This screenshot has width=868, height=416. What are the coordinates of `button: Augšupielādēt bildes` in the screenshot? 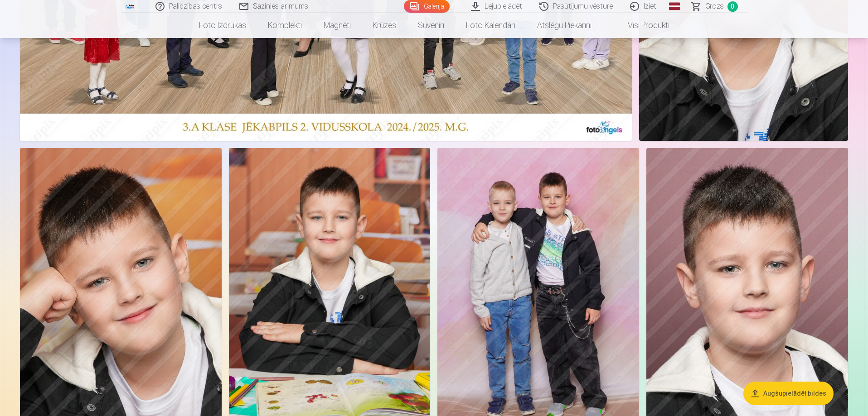 It's located at (788, 393).